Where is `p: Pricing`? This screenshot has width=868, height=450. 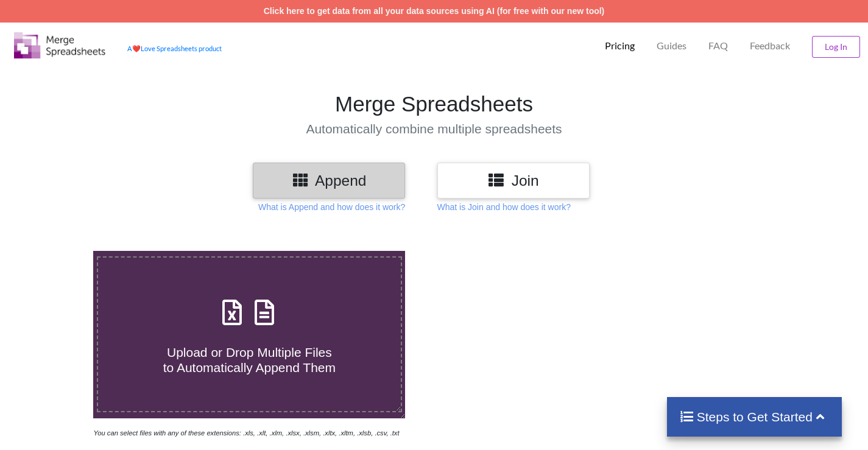 p: Pricing is located at coordinates (619, 46).